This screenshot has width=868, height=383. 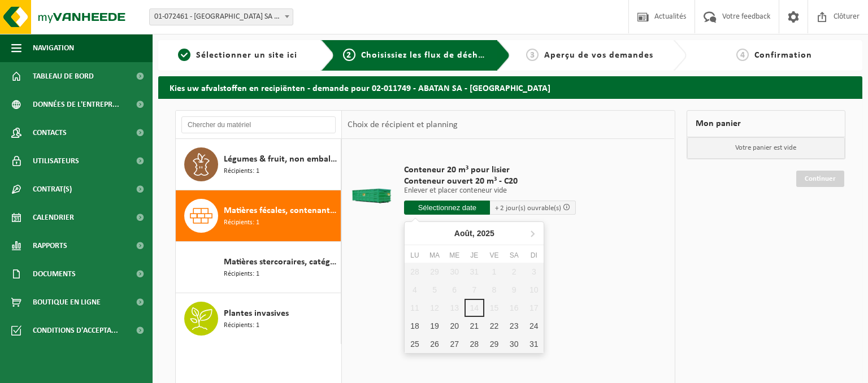 I want to click on span: Aperçu de vos demandes, so click(x=599, y=55).